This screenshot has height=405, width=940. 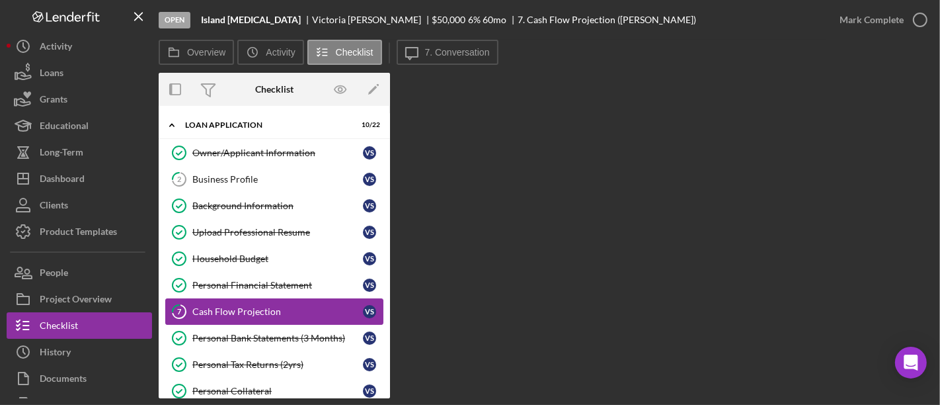 What do you see at coordinates (880, 20) in the screenshot?
I see `button: Mark Complete` at bounding box center [880, 20].